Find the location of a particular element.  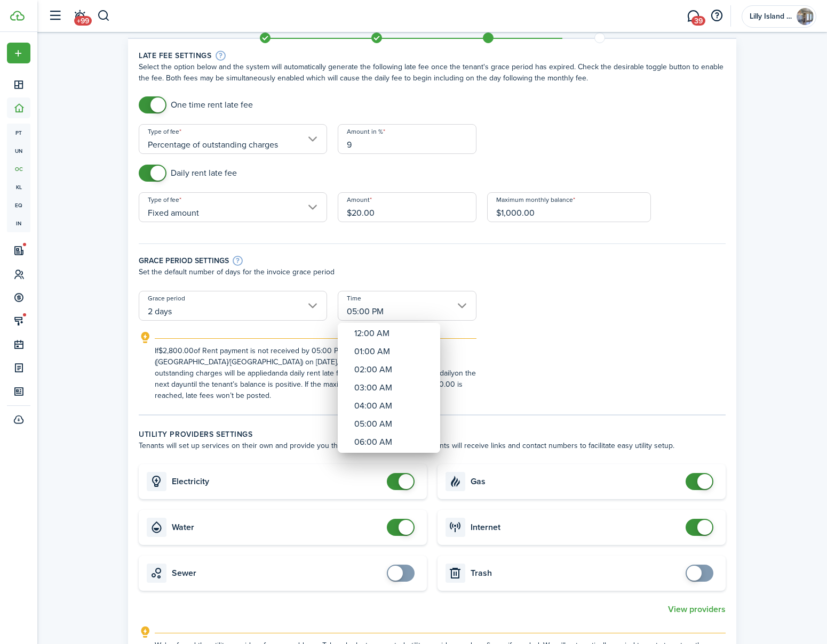

div: 06:00 AM is located at coordinates (393, 442).